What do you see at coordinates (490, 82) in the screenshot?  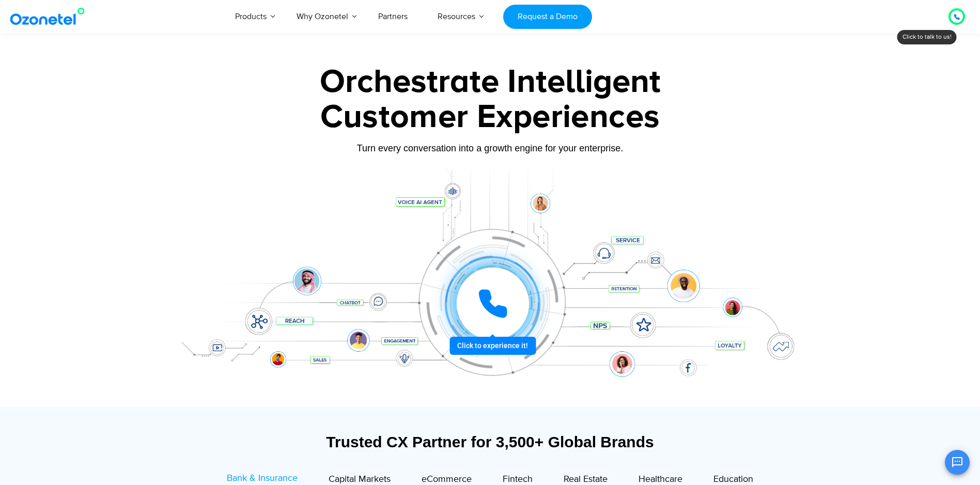 I see `div: Orchestrate Intelligent` at bounding box center [490, 82].